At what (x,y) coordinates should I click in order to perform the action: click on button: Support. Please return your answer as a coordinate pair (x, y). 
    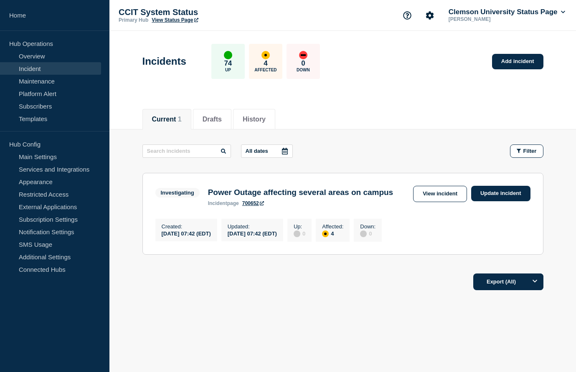
    Looking at the image, I should click on (407, 15).